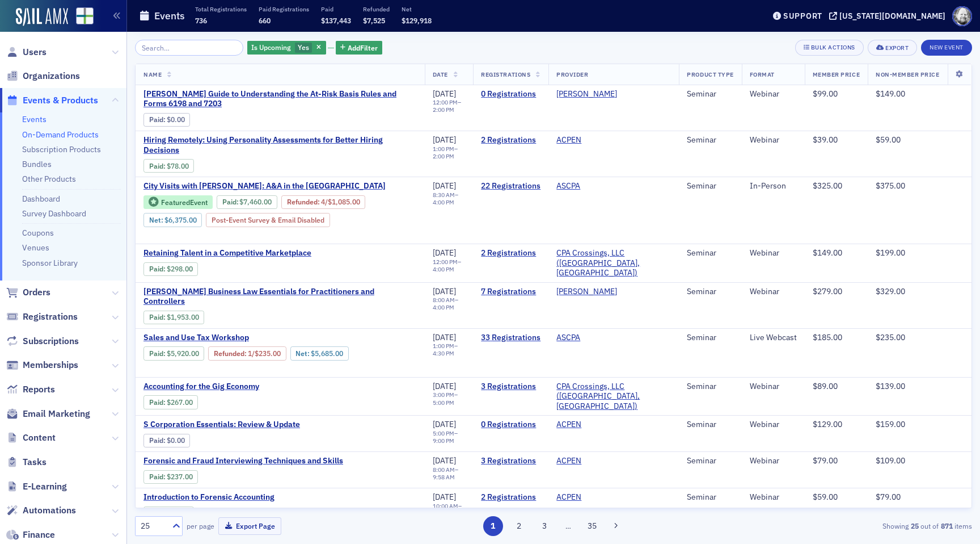  What do you see at coordinates (444, 148) in the screenshot?
I see `time: 1:00 PM` at bounding box center [444, 148].